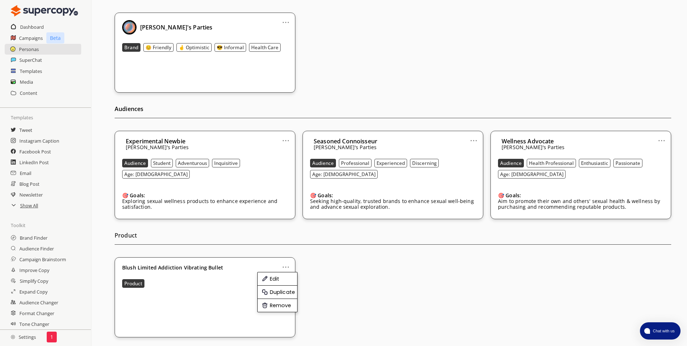  Describe the element at coordinates (43, 259) in the screenshot. I see `a: Campaign Brainstorm` at that location.